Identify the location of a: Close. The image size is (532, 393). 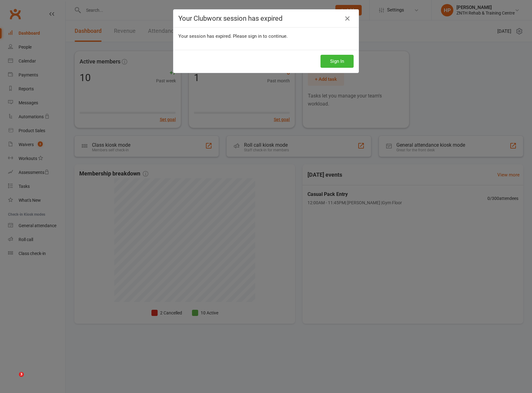
(347, 18).